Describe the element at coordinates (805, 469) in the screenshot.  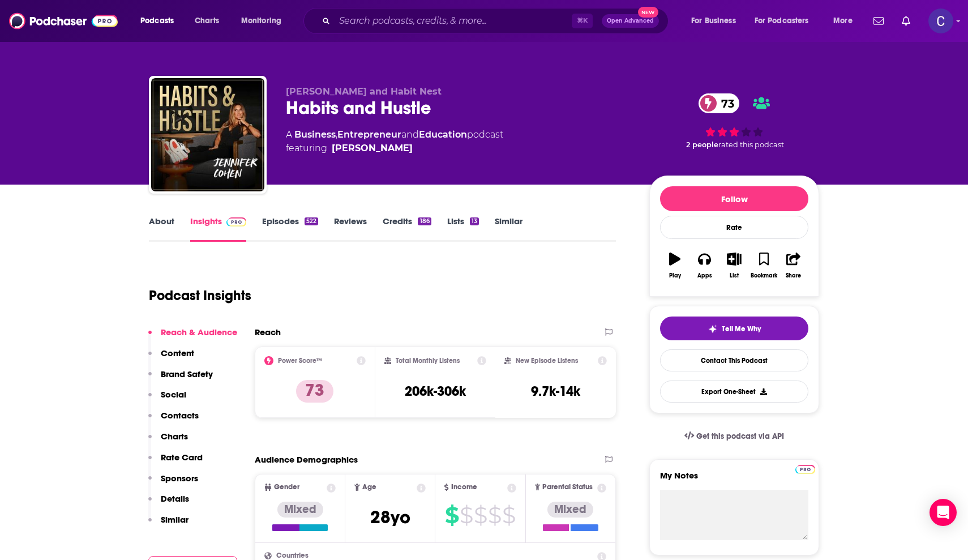
I see `a: Pro website` at that location.